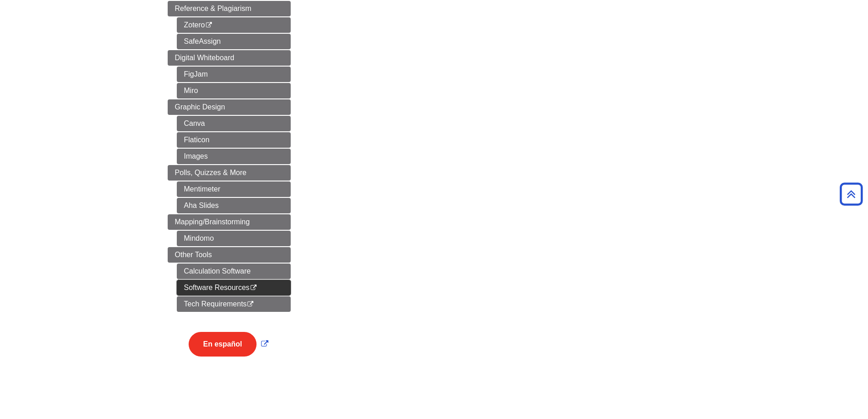 The image size is (868, 419). I want to click on a: Calculation Software, so click(234, 271).